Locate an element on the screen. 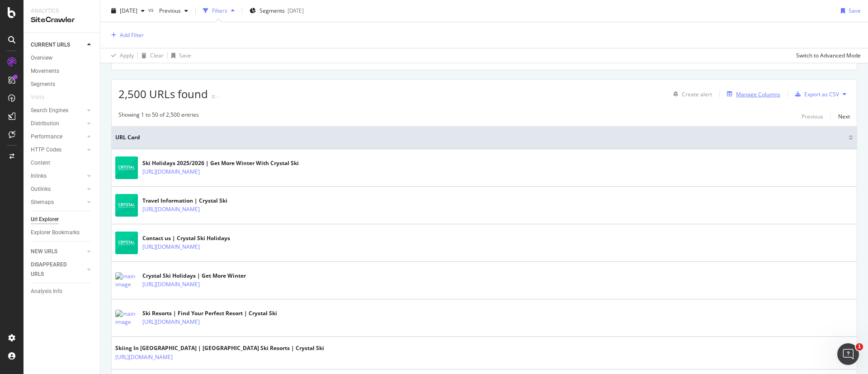  a: Search Engines is located at coordinates (57, 110).